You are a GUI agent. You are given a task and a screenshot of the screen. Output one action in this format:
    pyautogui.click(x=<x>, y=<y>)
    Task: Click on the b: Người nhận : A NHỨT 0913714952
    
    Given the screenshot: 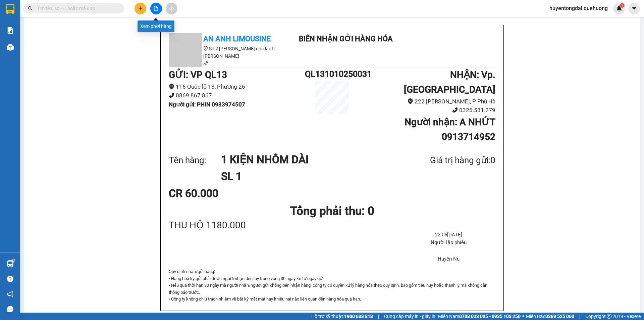 What is the action you would take?
    pyautogui.click(x=450, y=129)
    